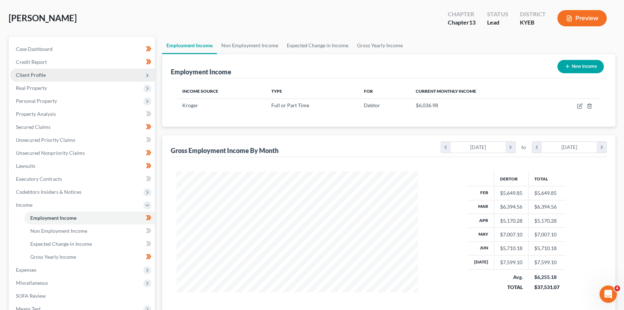 This screenshot has height=310, width=624. Describe the element at coordinates (53, 256) in the screenshot. I see `span: Gross Yearly Income` at that location.